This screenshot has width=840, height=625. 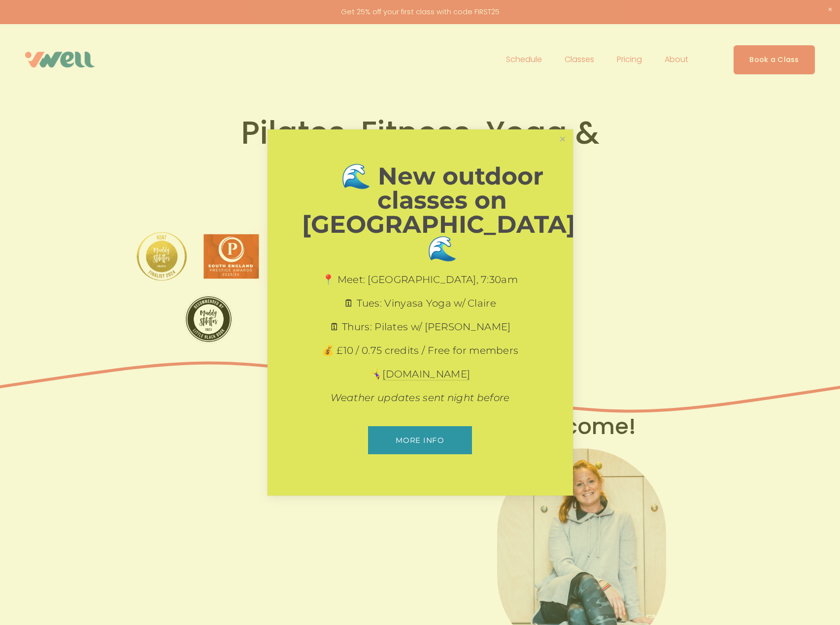 I want to click on em: Weather updates sent night before, so click(x=420, y=398).